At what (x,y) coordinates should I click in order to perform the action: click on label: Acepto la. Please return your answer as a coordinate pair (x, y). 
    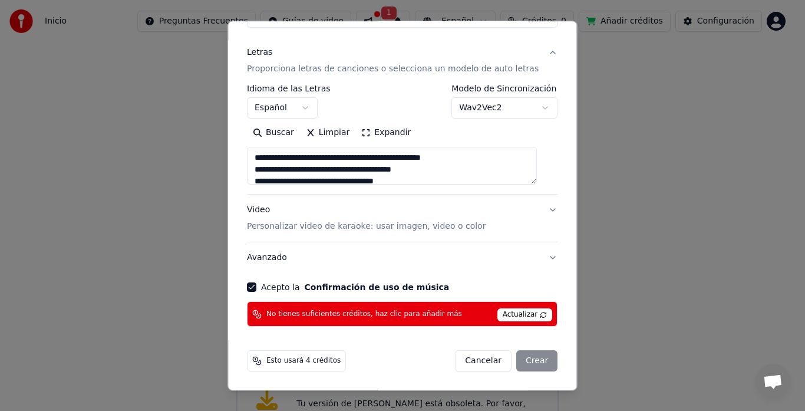
    Looking at the image, I should click on (355, 288).